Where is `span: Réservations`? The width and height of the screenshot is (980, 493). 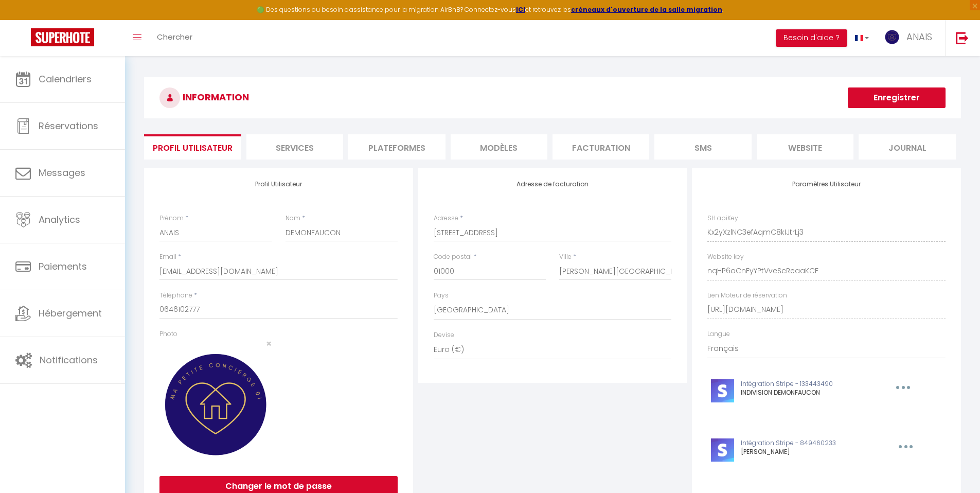
span: Réservations is located at coordinates (68, 126).